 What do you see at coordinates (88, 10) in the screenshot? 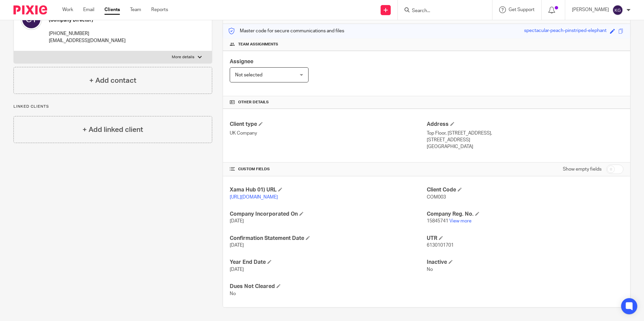
I see `a: Email` at bounding box center [88, 10].